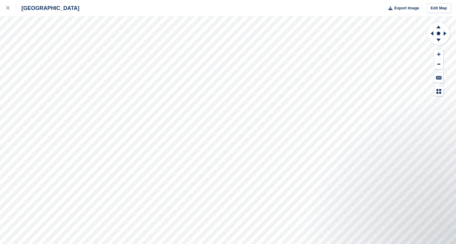 The height and width of the screenshot is (244, 456). I want to click on span: Export Image, so click(407, 8).